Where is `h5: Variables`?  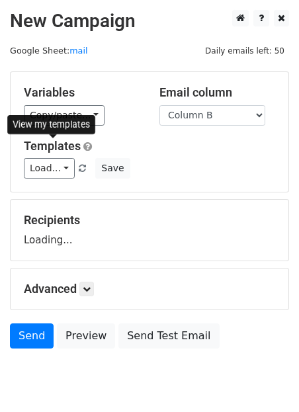
h5: Variables is located at coordinates (81, 93).